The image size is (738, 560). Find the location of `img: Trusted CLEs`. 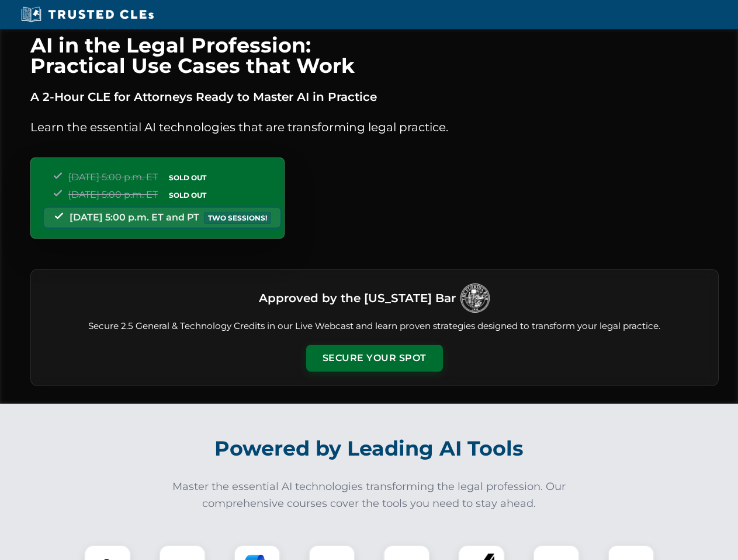

img: Trusted CLEs is located at coordinates (87, 15).